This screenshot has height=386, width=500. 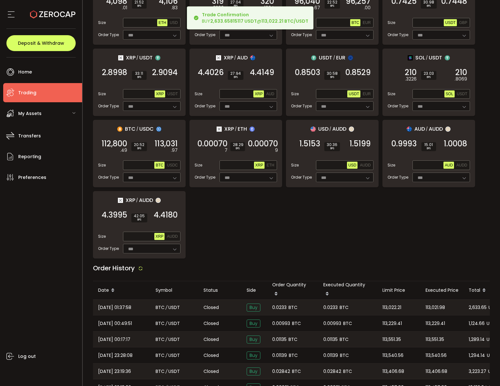 I want to click on em: 7, so click(x=226, y=150).